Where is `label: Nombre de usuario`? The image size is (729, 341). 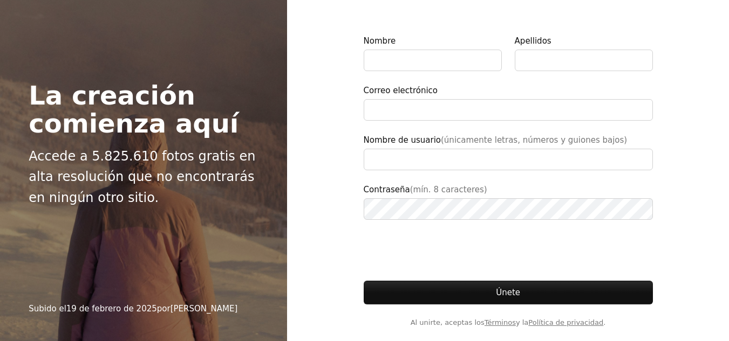
label: Nombre de usuario is located at coordinates (508, 152).